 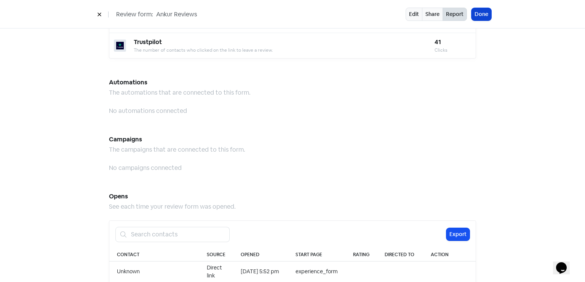 What do you see at coordinates (292, 83) in the screenshot?
I see `h5: Automations` at bounding box center [292, 83].